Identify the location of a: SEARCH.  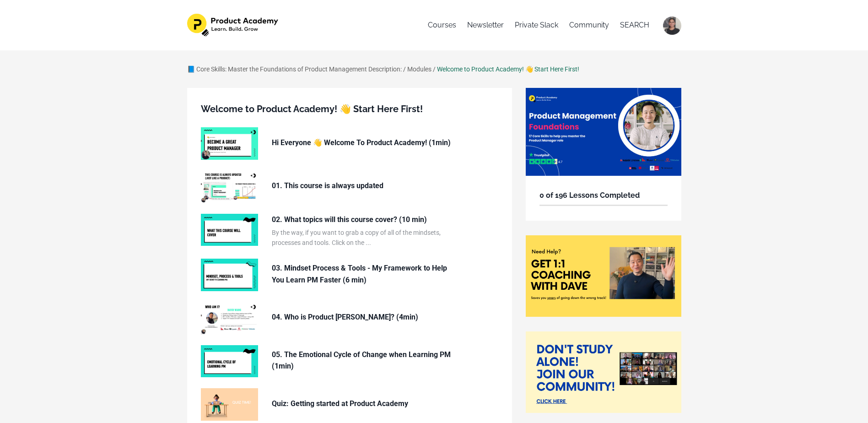
(635, 25).